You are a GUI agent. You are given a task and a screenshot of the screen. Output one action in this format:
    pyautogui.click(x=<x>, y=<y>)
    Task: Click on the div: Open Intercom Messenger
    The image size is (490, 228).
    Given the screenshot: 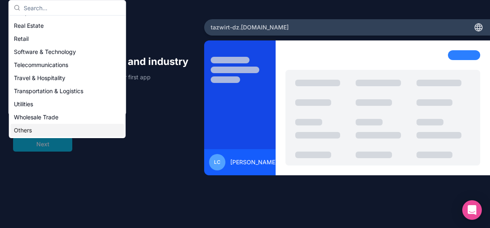 What is the action you would take?
    pyautogui.click(x=472, y=210)
    